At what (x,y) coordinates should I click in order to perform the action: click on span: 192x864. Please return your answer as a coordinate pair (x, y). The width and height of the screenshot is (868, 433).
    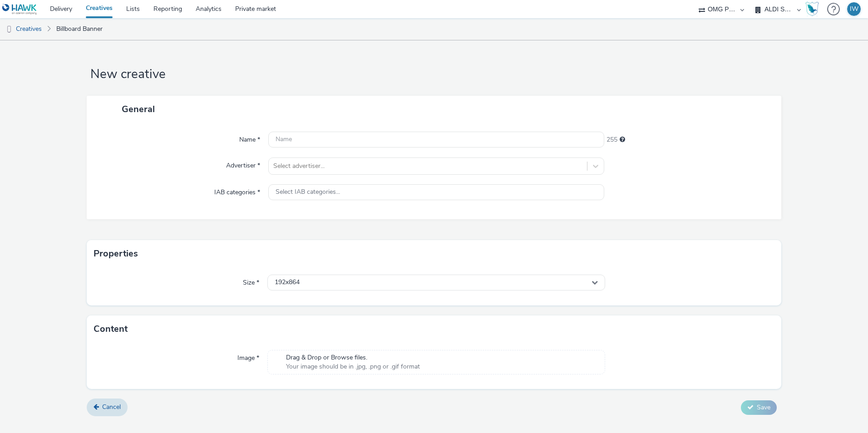
    Looking at the image, I should click on (287, 283).